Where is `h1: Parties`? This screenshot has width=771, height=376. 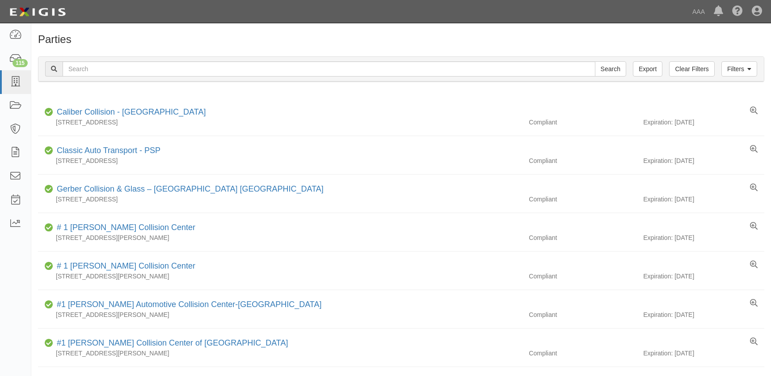
h1: Parties is located at coordinates (401, 39).